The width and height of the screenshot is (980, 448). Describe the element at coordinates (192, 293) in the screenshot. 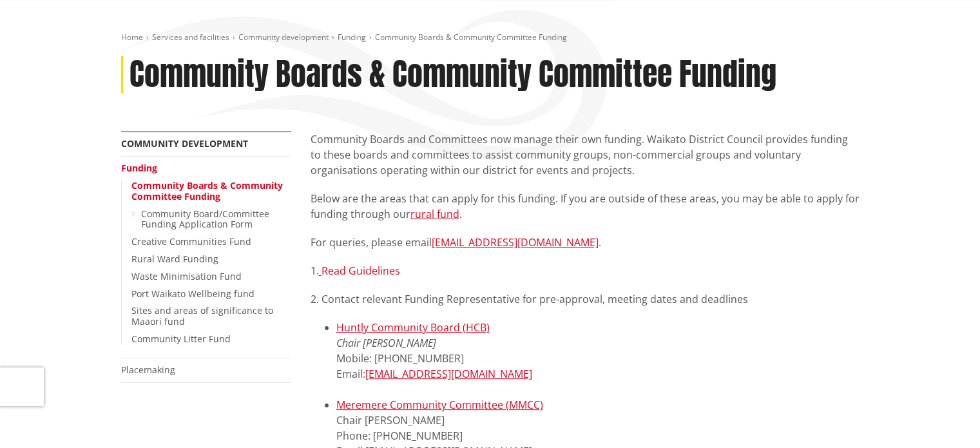

I see `a: Port Waikato Wellbeing fund` at that location.